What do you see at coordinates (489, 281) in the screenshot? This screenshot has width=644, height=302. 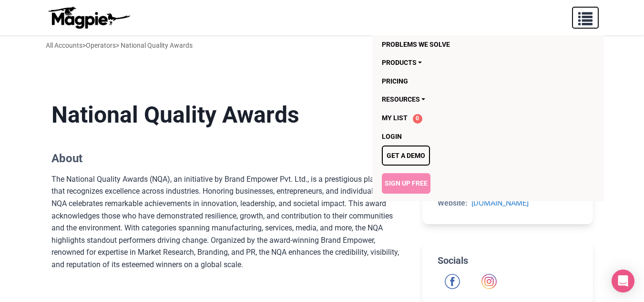 I see `a: Instagram` at bounding box center [489, 281].